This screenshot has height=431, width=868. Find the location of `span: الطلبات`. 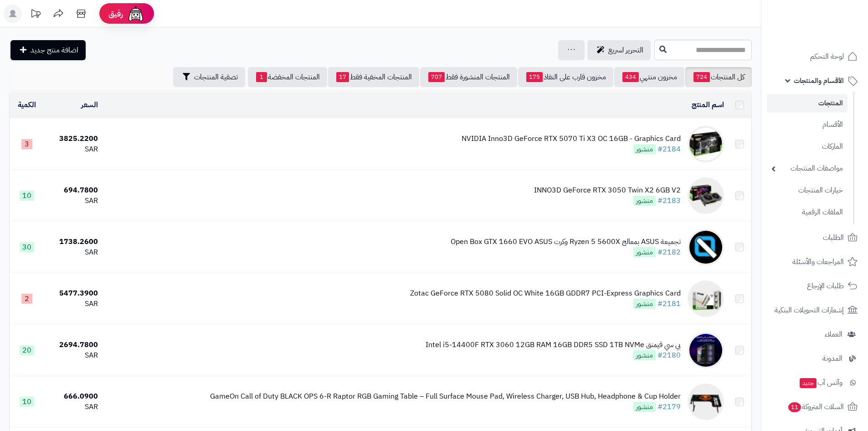

span: الطلبات is located at coordinates (834, 238).